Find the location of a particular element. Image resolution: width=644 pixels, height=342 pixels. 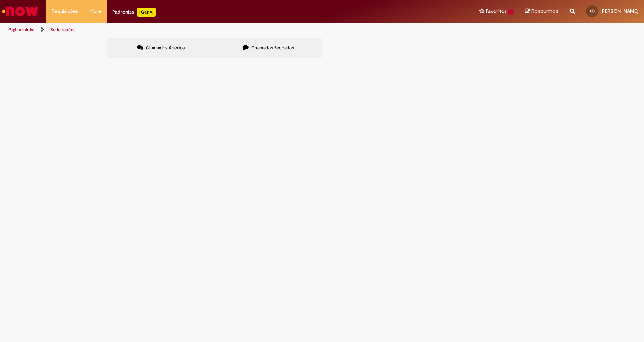

span: Rascunhos is located at coordinates (545, 11).